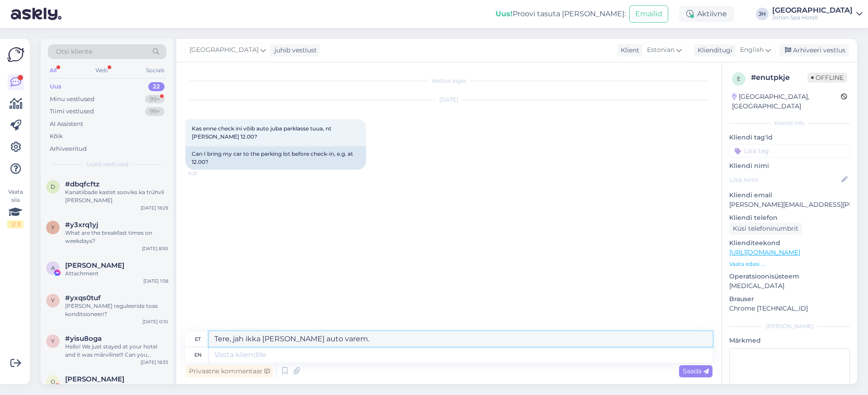 This screenshot has width=868, height=395. I want to click on span: d, so click(53, 187).